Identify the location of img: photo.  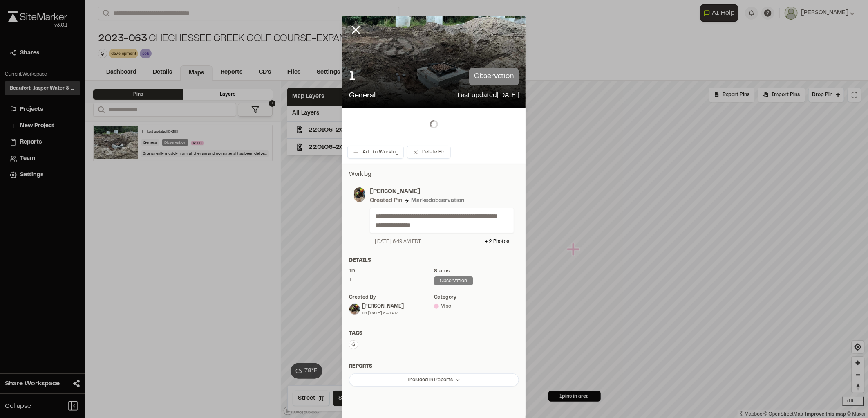
(359, 194).